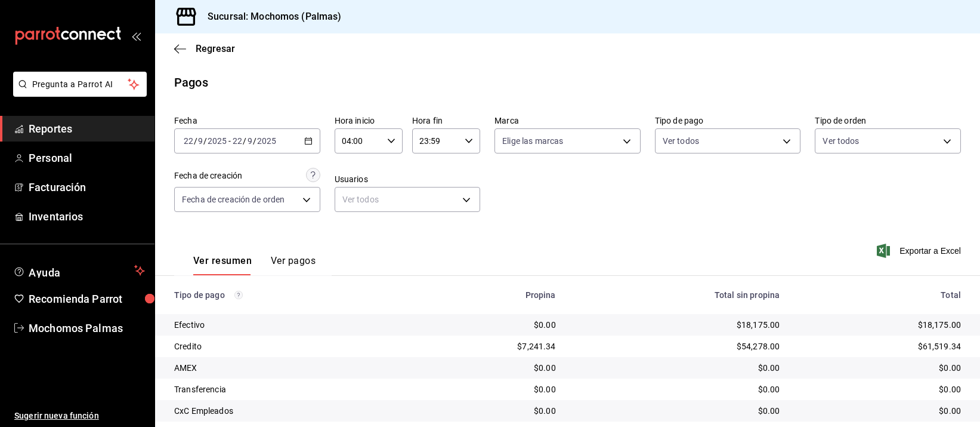 This screenshot has height=427, width=980. What do you see at coordinates (678, 295) in the screenshot?
I see `div: Total sin propina` at bounding box center [678, 295].